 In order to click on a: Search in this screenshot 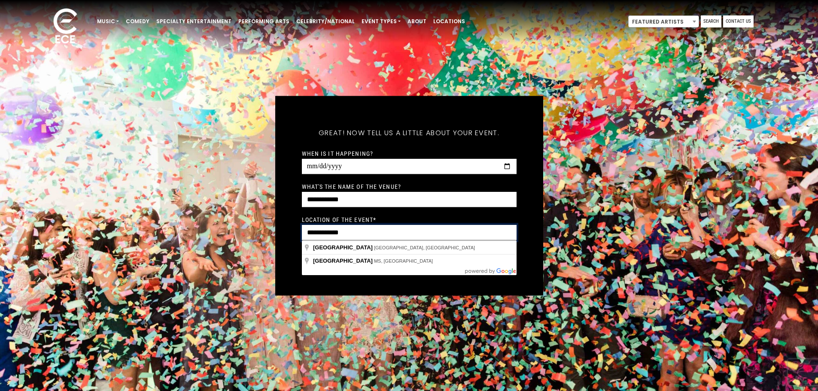, I will do `click(711, 21)`.